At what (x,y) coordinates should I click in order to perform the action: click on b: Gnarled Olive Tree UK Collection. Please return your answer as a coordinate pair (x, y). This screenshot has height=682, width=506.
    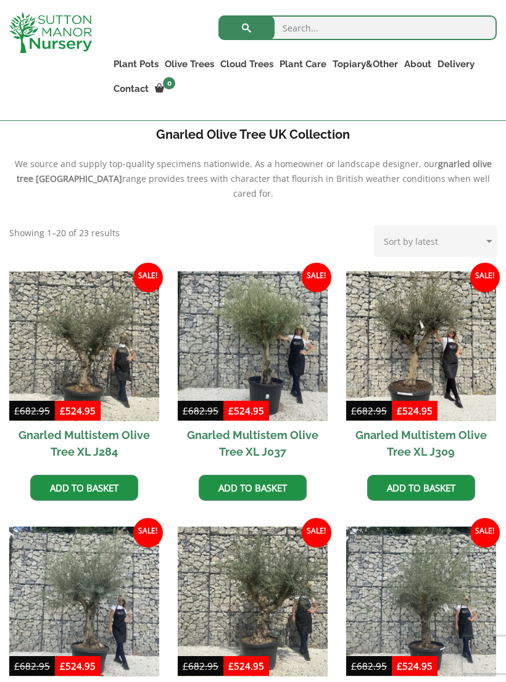
    Looking at the image, I should click on (253, 134).